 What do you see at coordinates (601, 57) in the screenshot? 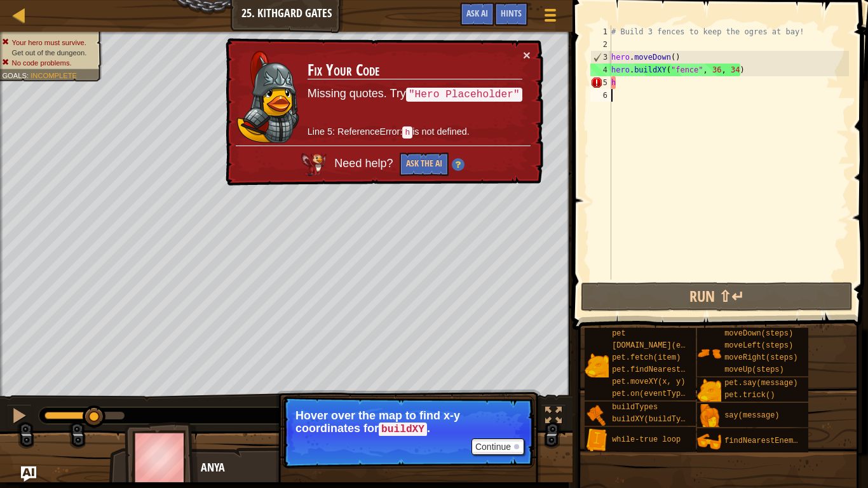
I see `div: 3` at bounding box center [601, 57].